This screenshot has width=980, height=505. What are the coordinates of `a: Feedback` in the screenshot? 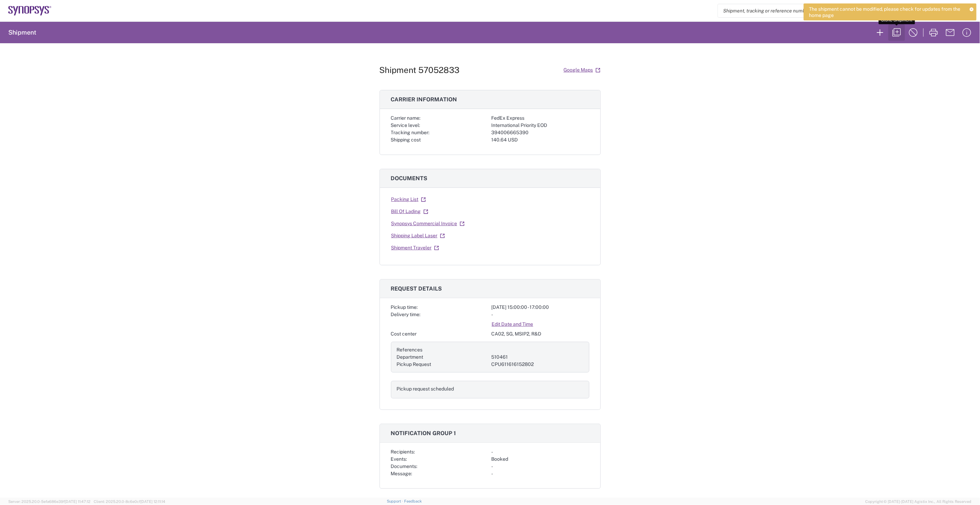 It's located at (413, 501).